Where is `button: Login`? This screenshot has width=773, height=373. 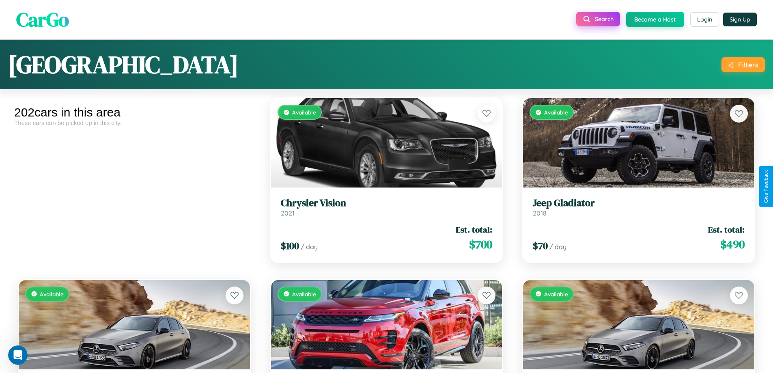
button: Login is located at coordinates (704, 19).